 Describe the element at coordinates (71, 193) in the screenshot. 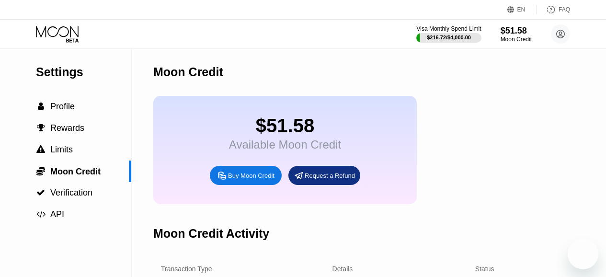

I see `span: Verification` at that location.